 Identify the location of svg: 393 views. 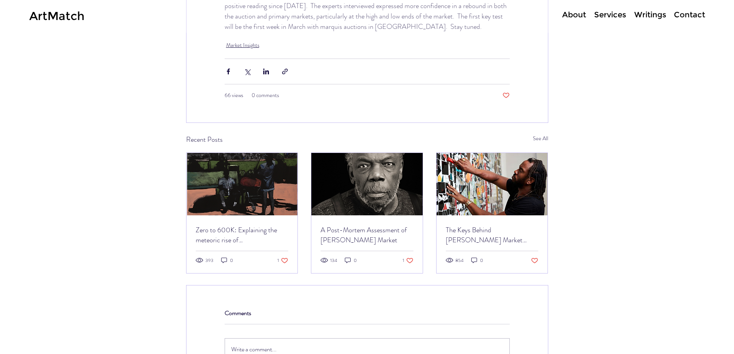
(199, 260).